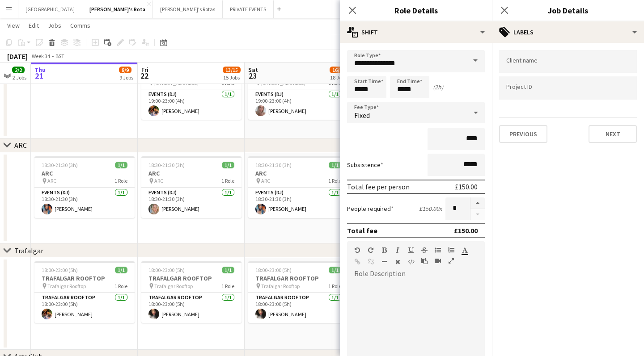 This screenshot has width=644, height=356. I want to click on div: £150.00 x, so click(430, 209).